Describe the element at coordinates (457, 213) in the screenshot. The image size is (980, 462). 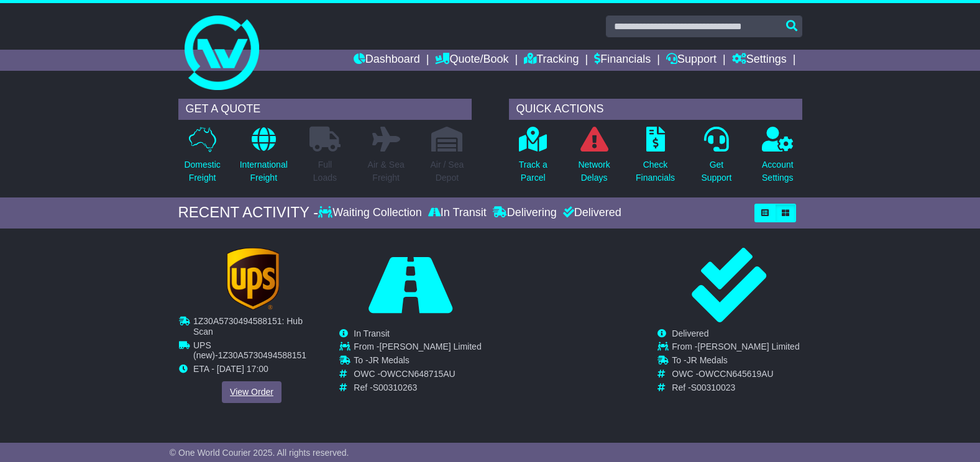
I see `div: In Transit` at that location.